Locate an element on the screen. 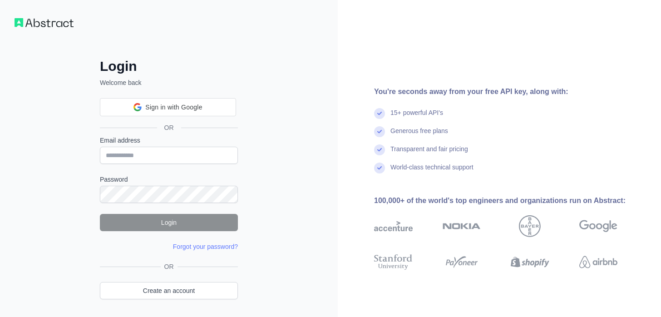 This screenshot has width=661, height=317. img: nokia is located at coordinates (462, 226).